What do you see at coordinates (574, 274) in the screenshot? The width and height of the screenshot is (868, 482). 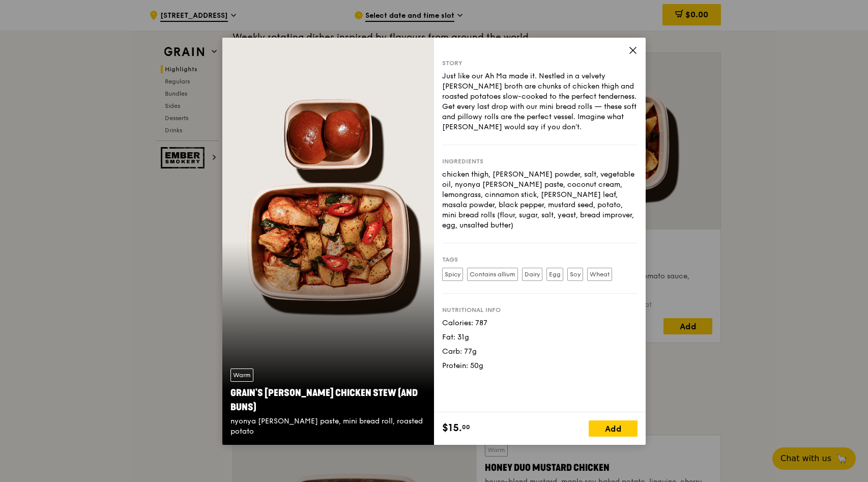 I see `label: Soy` at bounding box center [574, 274].